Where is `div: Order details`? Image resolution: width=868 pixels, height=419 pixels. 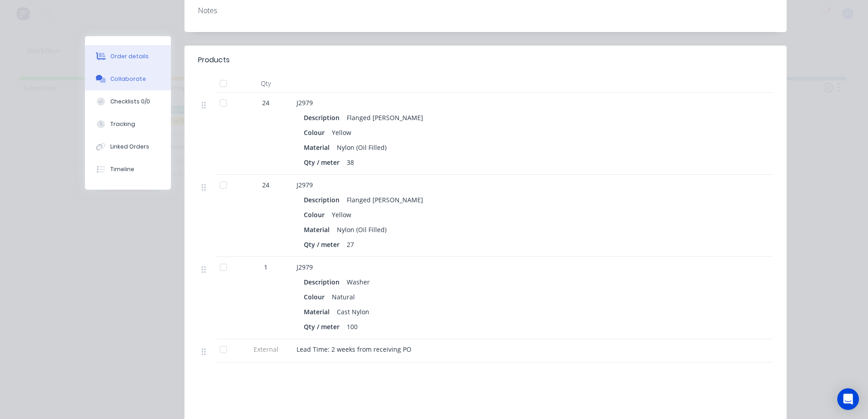 div: Order details is located at coordinates (129, 57).